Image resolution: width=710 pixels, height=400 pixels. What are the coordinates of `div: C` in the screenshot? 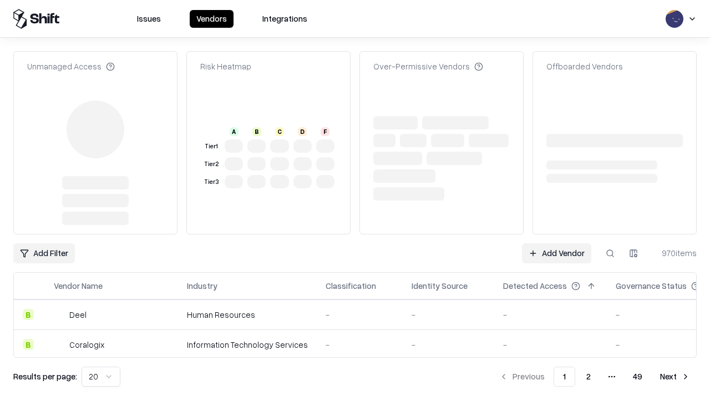 It's located at (280, 132).